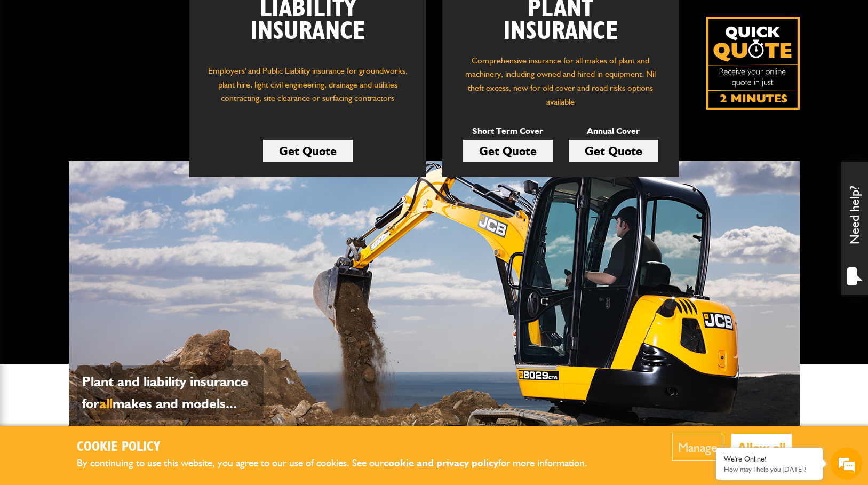 This screenshot has height=485, width=868. Describe the element at coordinates (753, 63) in the screenshot. I see `img: Quick Quote` at that location.